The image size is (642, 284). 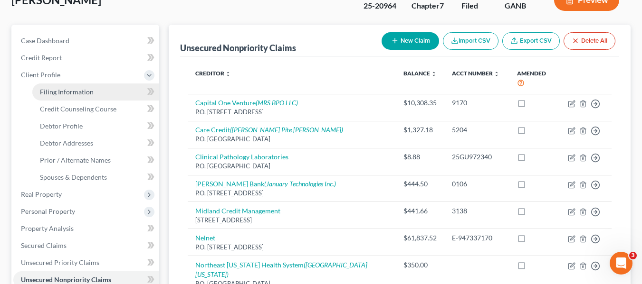 What do you see at coordinates (410, 41) in the screenshot?
I see `button: New Claim` at bounding box center [410, 41].